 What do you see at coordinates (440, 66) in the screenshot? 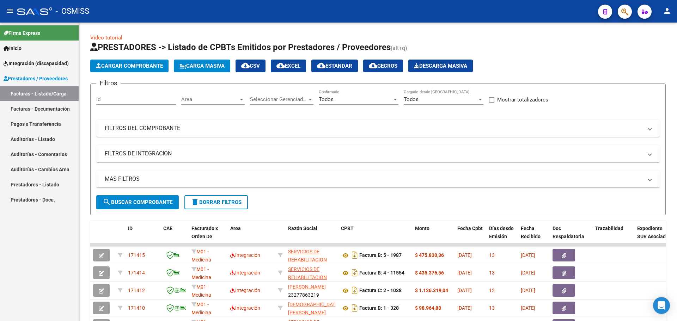
I see `span: Descarga Masiva` at bounding box center [440, 66].